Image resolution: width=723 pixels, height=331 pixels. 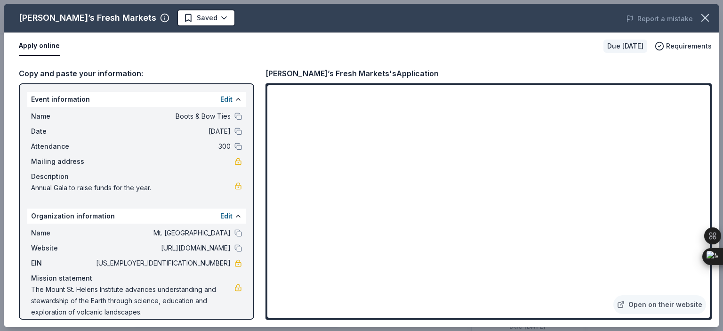 I want to click on button: Saved, so click(x=206, y=18).